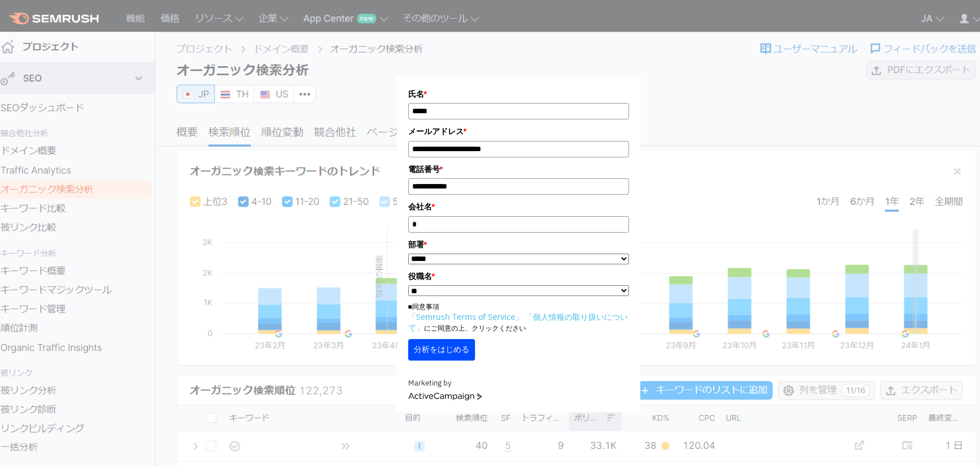  Describe the element at coordinates (519, 169) in the screenshot. I see `label: 電話番号` at that location.